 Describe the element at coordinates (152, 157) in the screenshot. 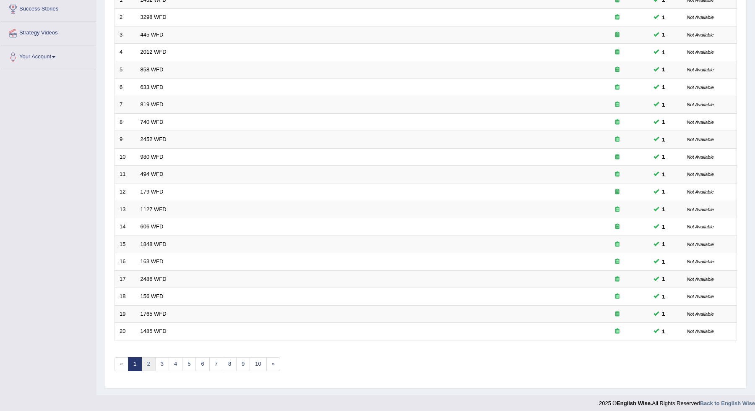

I see `a: 980 WFD` at that location.